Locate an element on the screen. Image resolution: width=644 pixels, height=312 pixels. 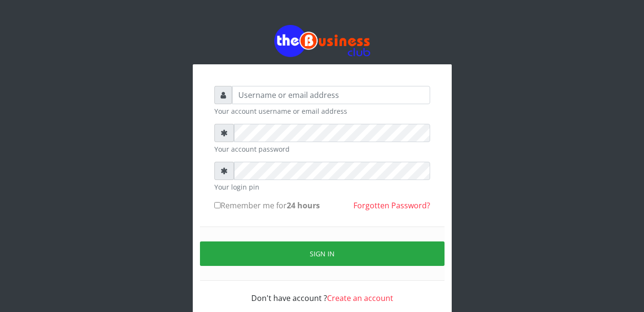
div: Don't have account ? is located at coordinates (322, 292).